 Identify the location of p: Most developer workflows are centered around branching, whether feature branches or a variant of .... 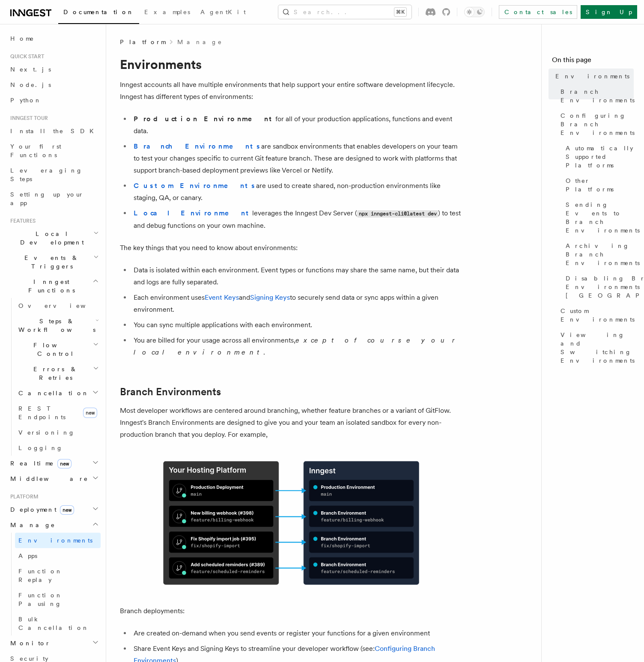
(291, 423).